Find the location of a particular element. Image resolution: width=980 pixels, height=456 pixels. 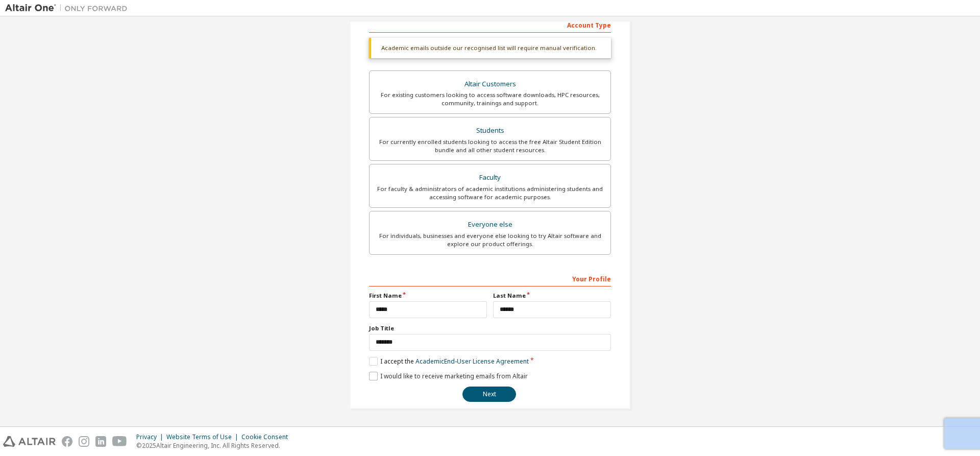

div: For existing customers looking to access software downloads, HPC resources, community, trainings ... is located at coordinates (490, 100).